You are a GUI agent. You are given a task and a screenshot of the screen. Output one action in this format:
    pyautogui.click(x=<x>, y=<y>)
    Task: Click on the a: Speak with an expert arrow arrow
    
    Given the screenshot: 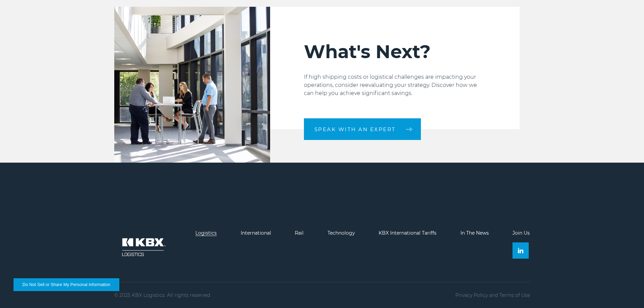 What is the action you would take?
    pyautogui.click(x=362, y=129)
    